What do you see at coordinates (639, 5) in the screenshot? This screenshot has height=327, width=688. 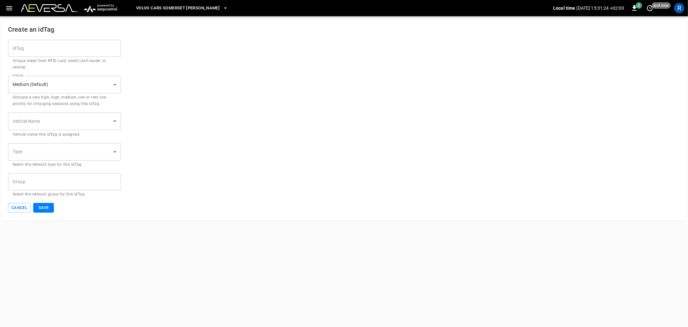 I see `span: 2` at bounding box center [639, 5].